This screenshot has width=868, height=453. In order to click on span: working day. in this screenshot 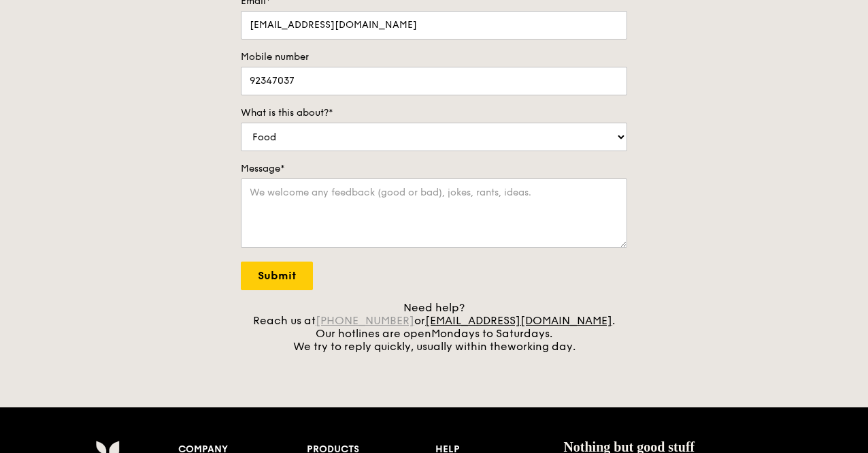, I will do `click(541, 346)`.